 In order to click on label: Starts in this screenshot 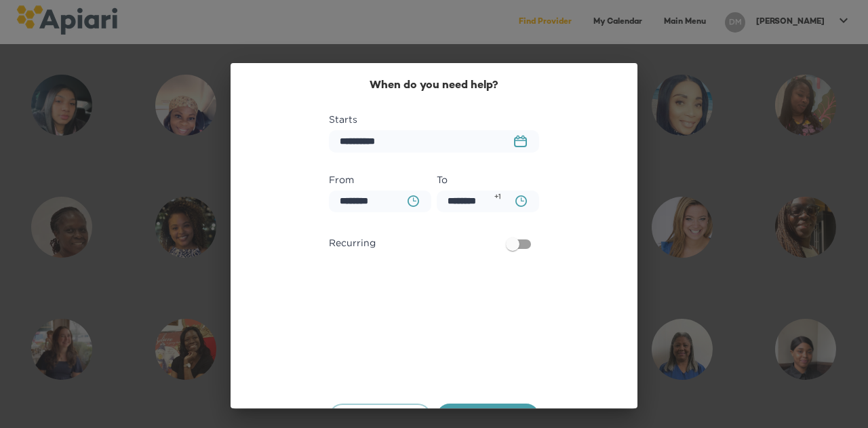, I will do `click(434, 119)`.